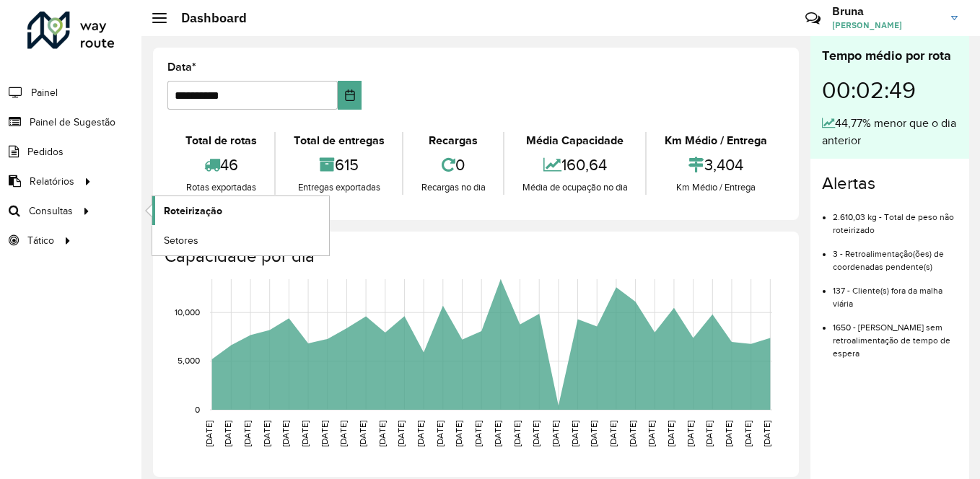 This screenshot has width=980, height=479. What do you see at coordinates (45, 152) in the screenshot?
I see `span: Pedidos` at bounding box center [45, 152].